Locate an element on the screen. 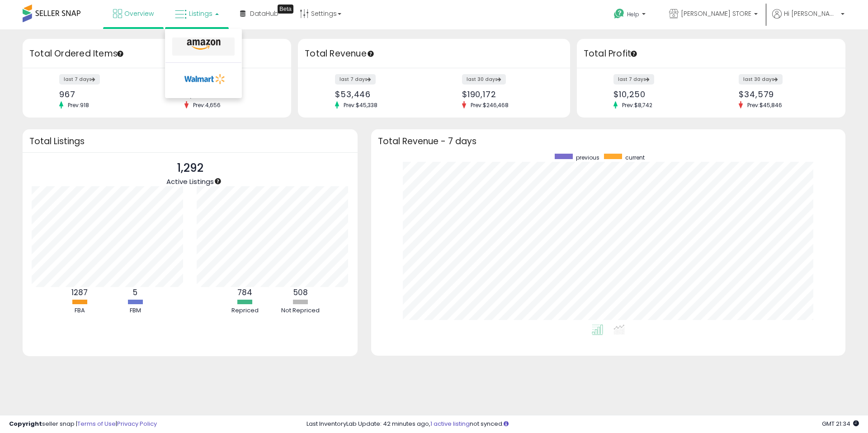 This screenshot has height=433, width=868. i: Get Help is located at coordinates (619, 14).